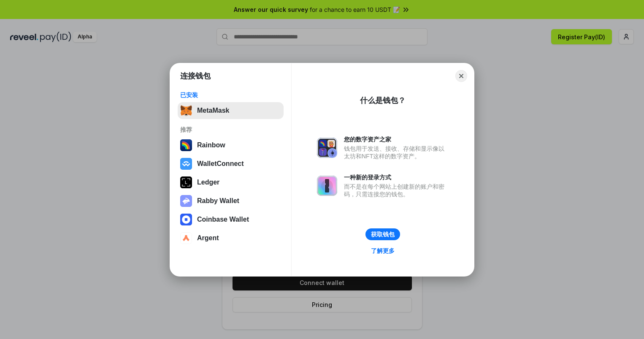  Describe the element at coordinates (186, 182) in the screenshot. I see `img: svg+xml,%3Csvg%20xmlns%3D%22http%3A%2F%2Fwww.w3.org%2F2000%2Fsvg%22%20width%3D%2228%22%20height%3...` at that location.